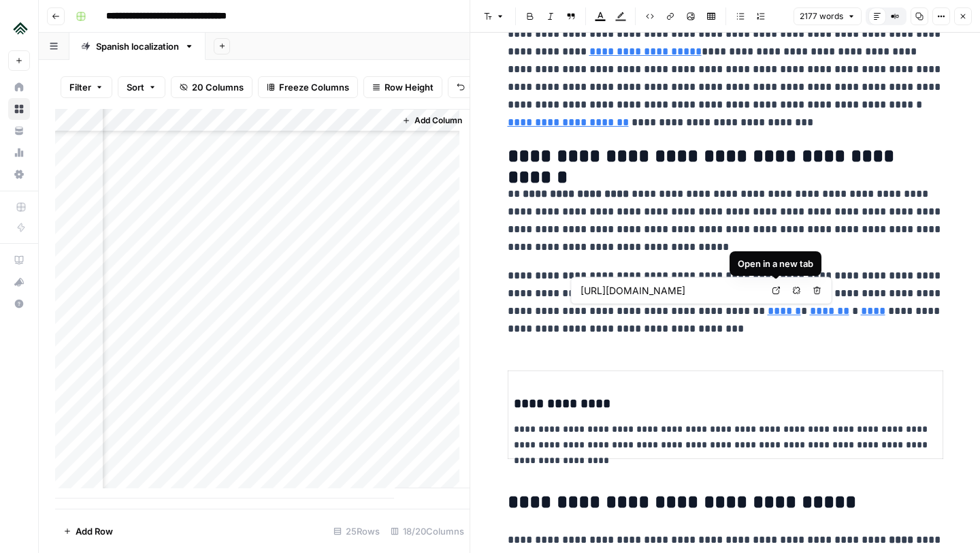  What do you see at coordinates (356, 531) in the screenshot?
I see `div: 25 Rows` at bounding box center [356, 531].